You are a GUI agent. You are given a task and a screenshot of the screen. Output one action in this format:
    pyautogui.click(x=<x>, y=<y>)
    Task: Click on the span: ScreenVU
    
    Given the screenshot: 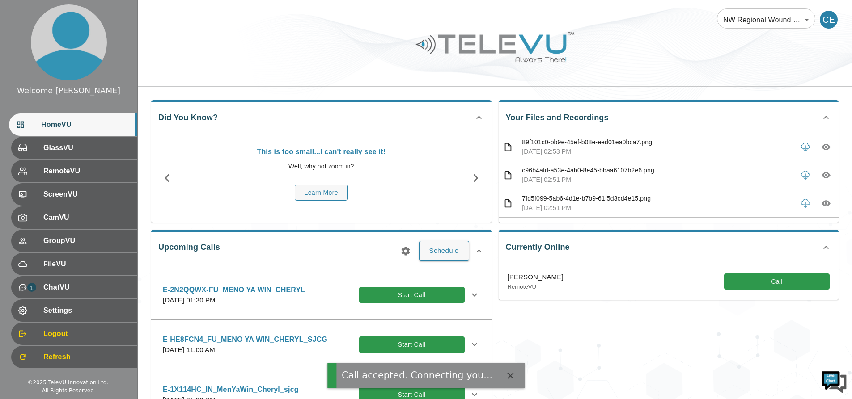 What is the action you would take?
    pyautogui.click(x=87, y=195)
    